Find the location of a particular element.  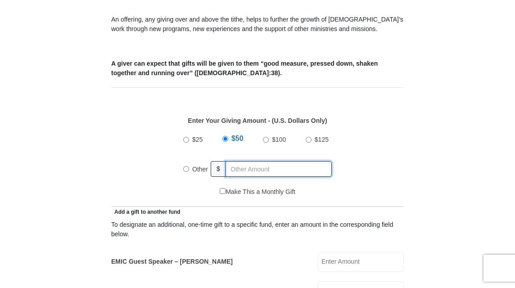

strong: Enter Your Giving Amount - (U.S. Dollars Only) is located at coordinates (257, 121).